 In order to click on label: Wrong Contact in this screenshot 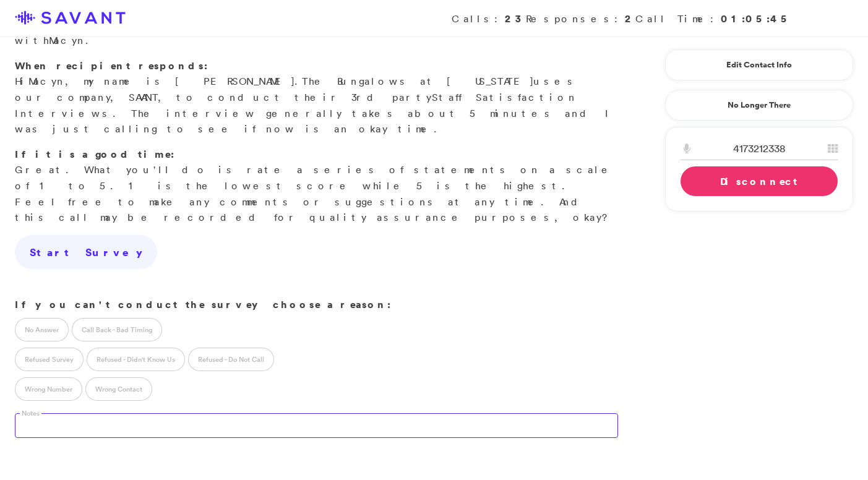, I will do `click(118, 389)`.